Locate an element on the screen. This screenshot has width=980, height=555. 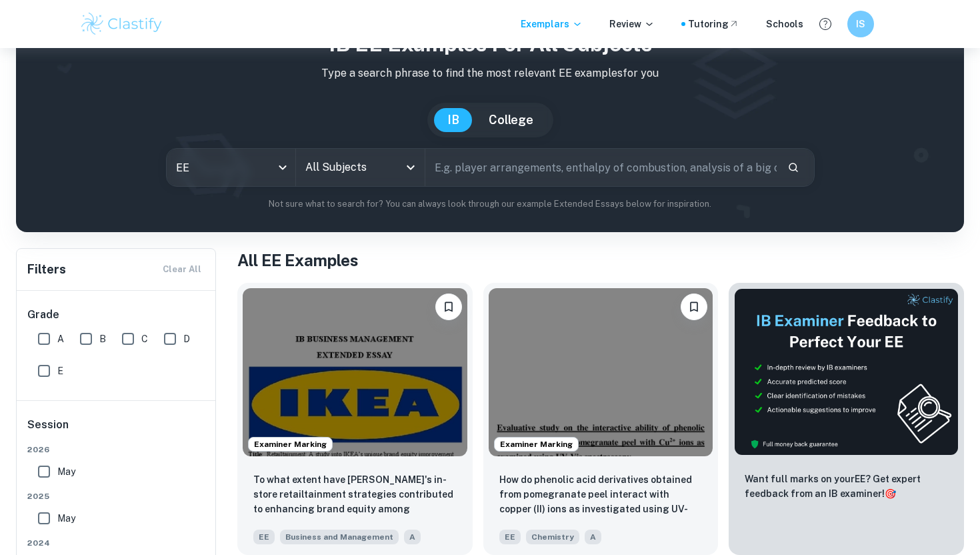
p: Not sure what to search for? You can always look through our example Extended Essays below for in... is located at coordinates (490, 204).